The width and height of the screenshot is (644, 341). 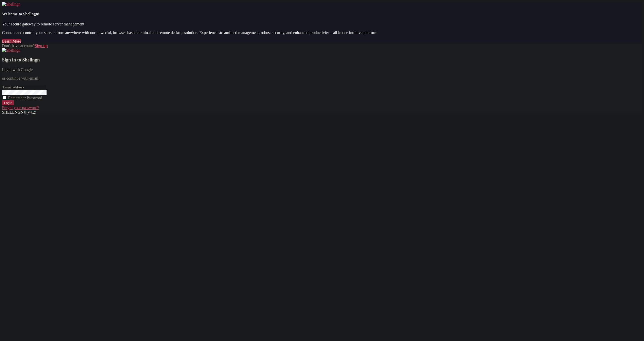 What do you see at coordinates (31, 112) in the screenshot?
I see `span: 4.2.0` at bounding box center [31, 112].